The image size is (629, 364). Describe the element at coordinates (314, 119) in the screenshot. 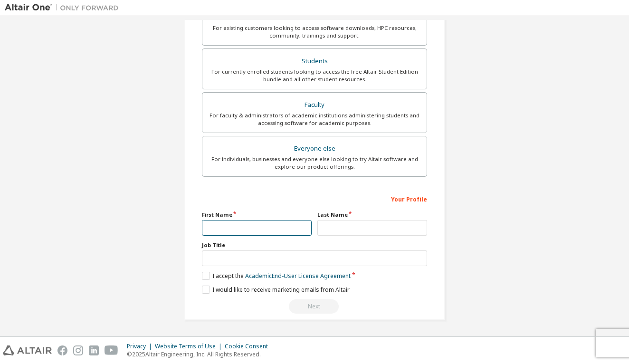

I see `div: For faculty & administrators of academic institutions administering students and accessing softwa...` at that location.